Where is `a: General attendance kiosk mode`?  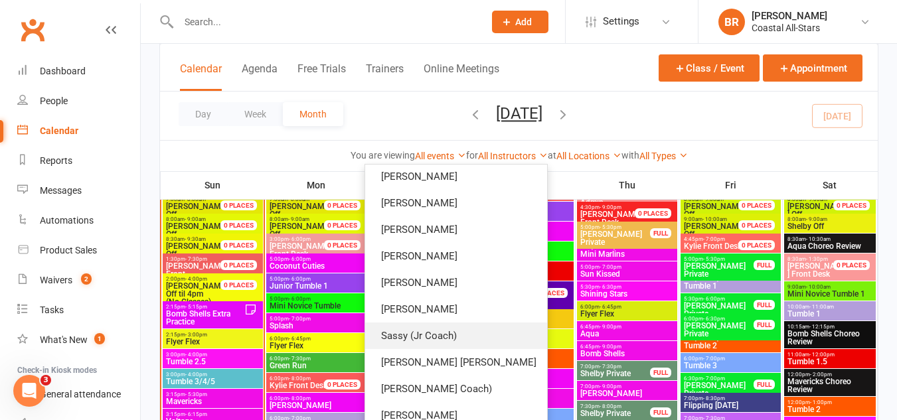 a: General attendance kiosk mode is located at coordinates (78, 395).